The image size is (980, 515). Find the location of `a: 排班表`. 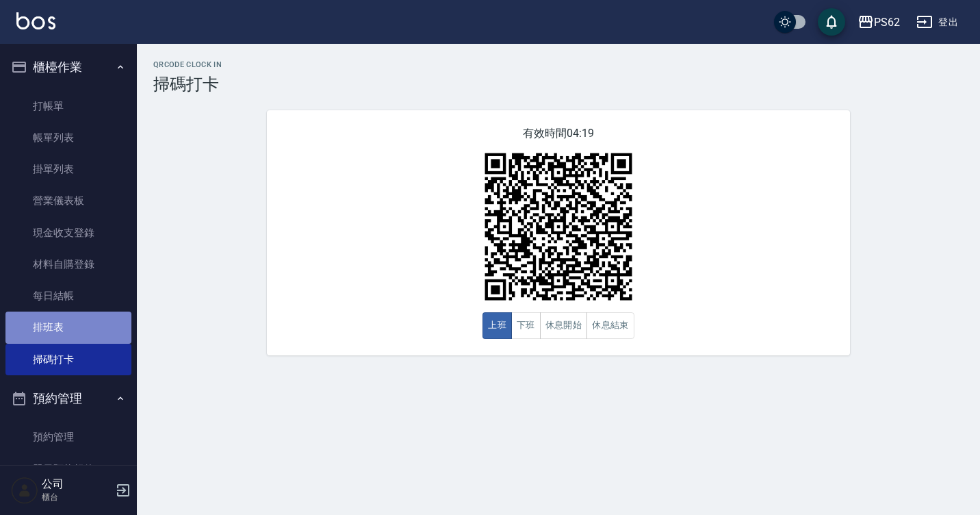

a: 排班表 is located at coordinates (68, 328).